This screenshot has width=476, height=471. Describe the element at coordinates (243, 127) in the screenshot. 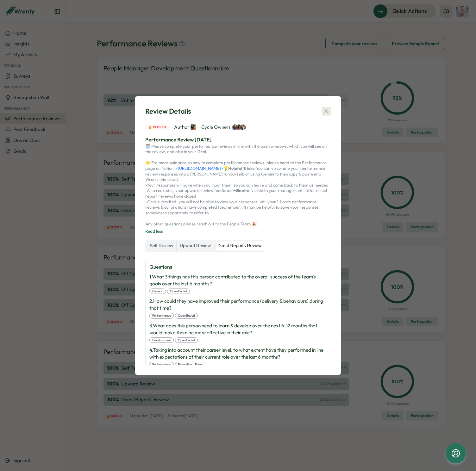

I see `img: Hannah Saunders` at that location.